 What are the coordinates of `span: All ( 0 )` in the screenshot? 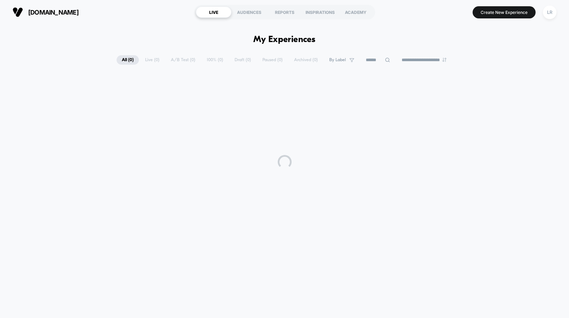 It's located at (128, 60).